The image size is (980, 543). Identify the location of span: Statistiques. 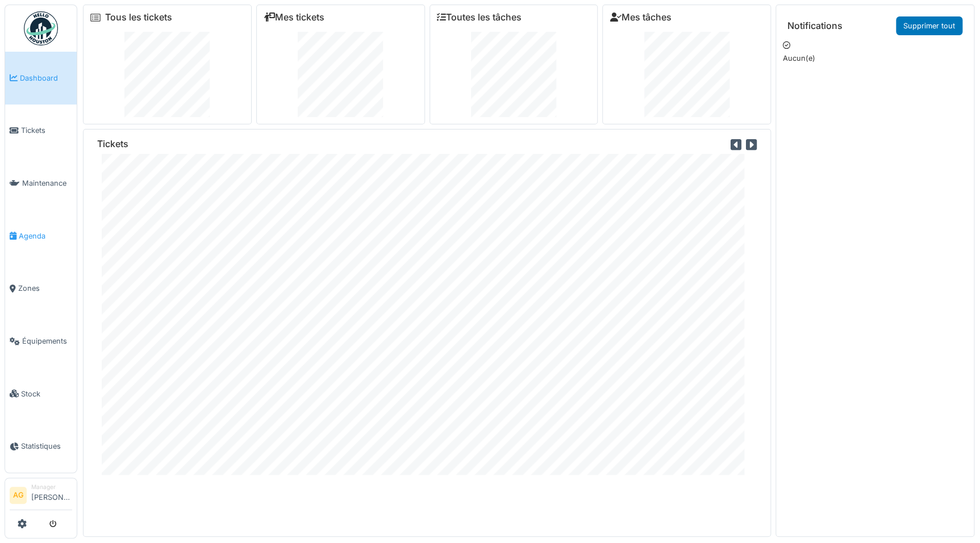
(47, 445).